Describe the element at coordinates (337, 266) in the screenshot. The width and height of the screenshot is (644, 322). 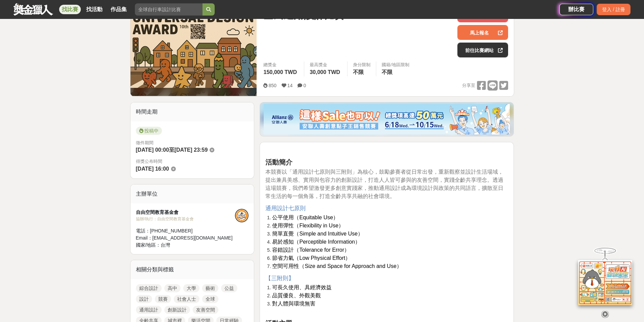
I see `span: 空間可用性（Size and Space for Approach and Use）` at that location.